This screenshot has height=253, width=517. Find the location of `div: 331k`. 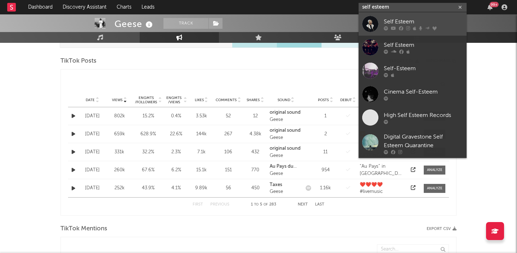

div: 331k is located at coordinates (119, 152).